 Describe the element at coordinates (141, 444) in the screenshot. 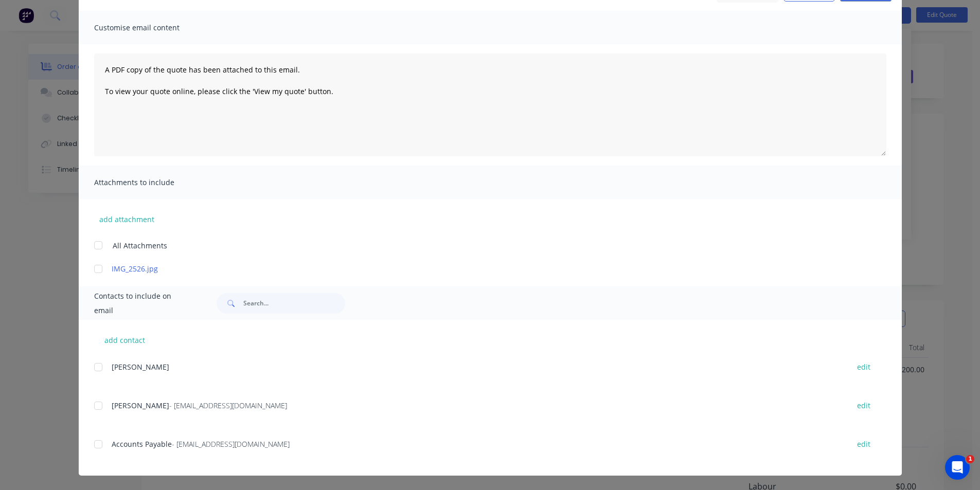

I see `span: Accounts Payable` at that location.